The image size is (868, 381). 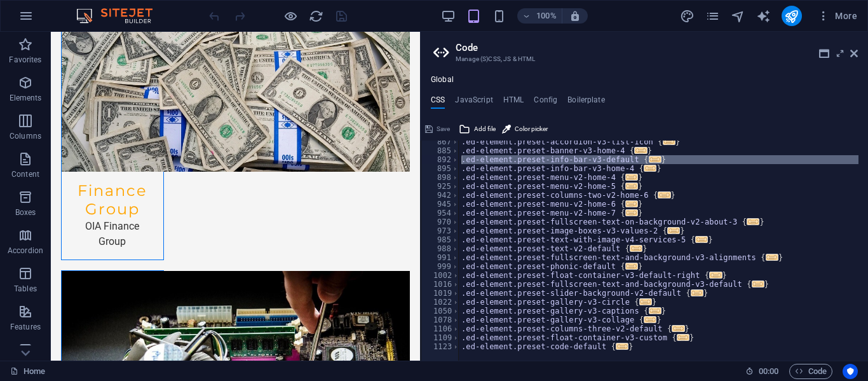 What do you see at coordinates (441, 222) in the screenshot?
I see `div: 970` at bounding box center [441, 222].